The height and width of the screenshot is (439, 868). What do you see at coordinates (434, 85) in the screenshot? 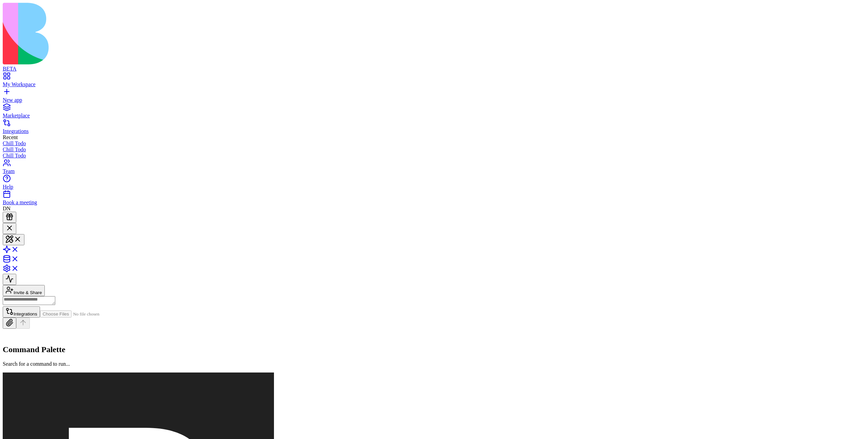
I see `div: My Workspace` at bounding box center [434, 85].